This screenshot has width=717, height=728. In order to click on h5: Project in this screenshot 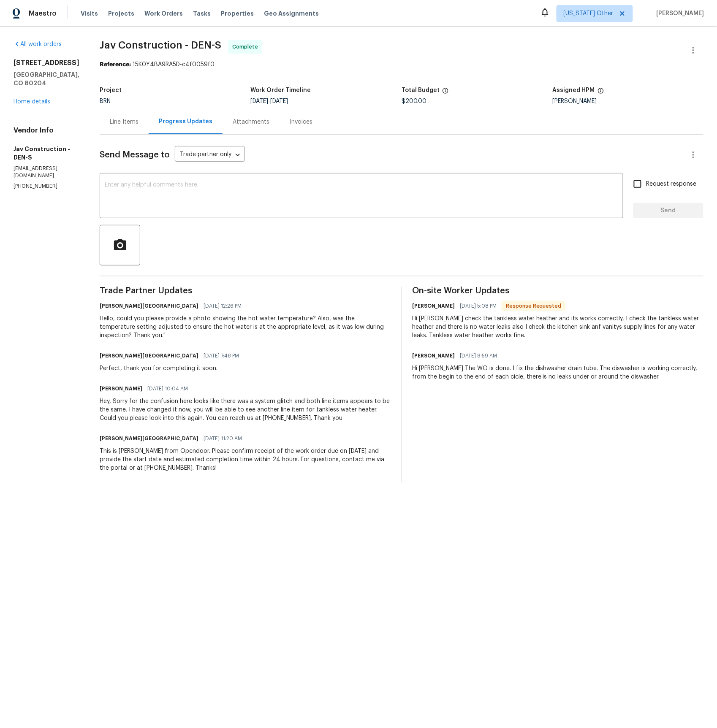, I will do `click(111, 90)`.